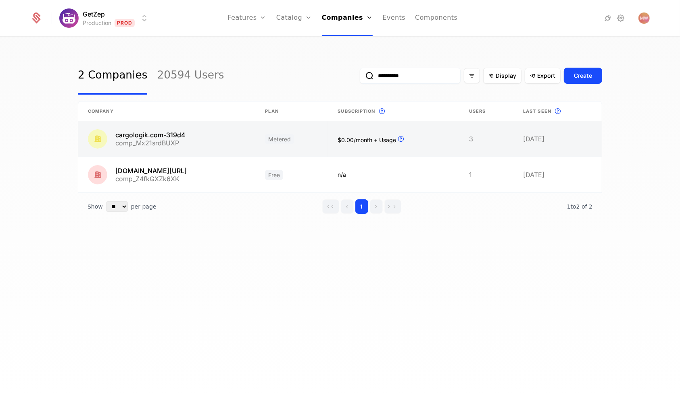  What do you see at coordinates (331, 207) in the screenshot?
I see `button: Go to first page` at bounding box center [331, 207].